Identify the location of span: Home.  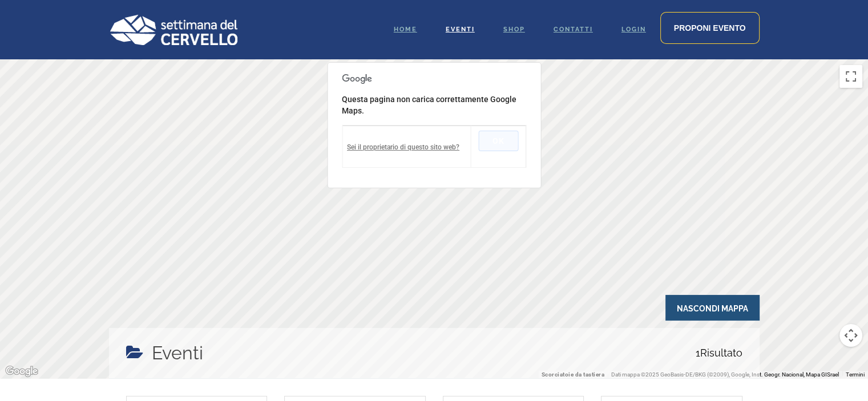
(405, 29).